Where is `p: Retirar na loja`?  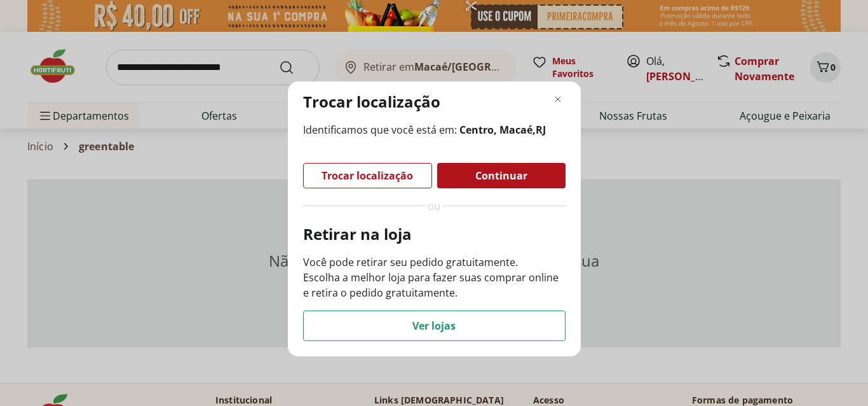 p: Retirar na loja is located at coordinates (434, 234).